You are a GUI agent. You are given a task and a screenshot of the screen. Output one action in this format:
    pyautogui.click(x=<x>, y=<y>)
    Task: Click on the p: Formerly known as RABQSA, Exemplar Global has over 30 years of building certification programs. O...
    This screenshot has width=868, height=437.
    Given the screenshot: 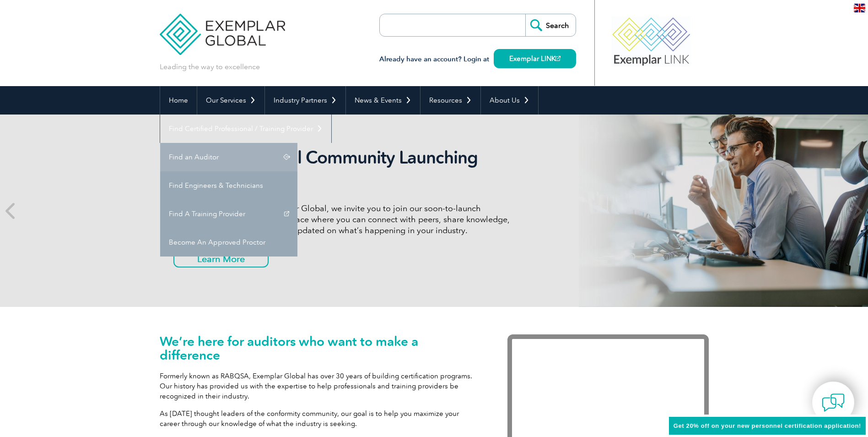 What is the action you would take?
    pyautogui.click(x=320, y=386)
    